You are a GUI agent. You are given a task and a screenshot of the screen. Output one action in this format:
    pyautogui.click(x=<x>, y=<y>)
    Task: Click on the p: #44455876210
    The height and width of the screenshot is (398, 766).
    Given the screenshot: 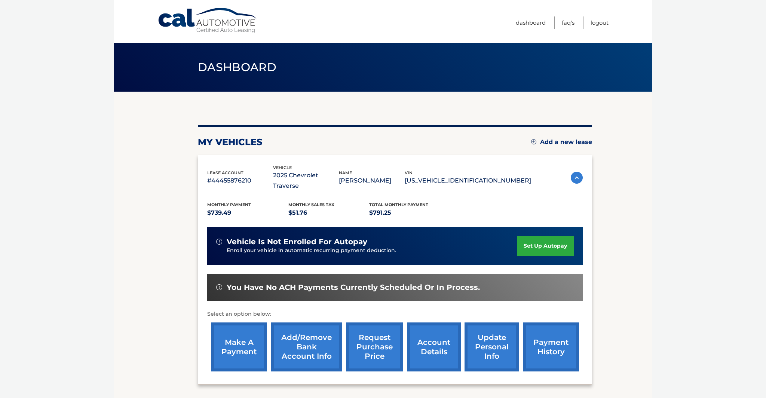 What is the action you would take?
    pyautogui.click(x=240, y=181)
    